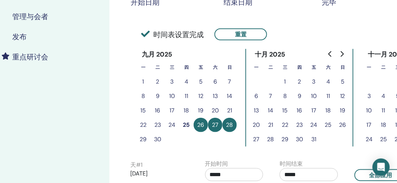 This screenshot has width=397, height=183. Describe the element at coordinates (216, 164) in the screenshot. I see `label: 开始时间` at that location.